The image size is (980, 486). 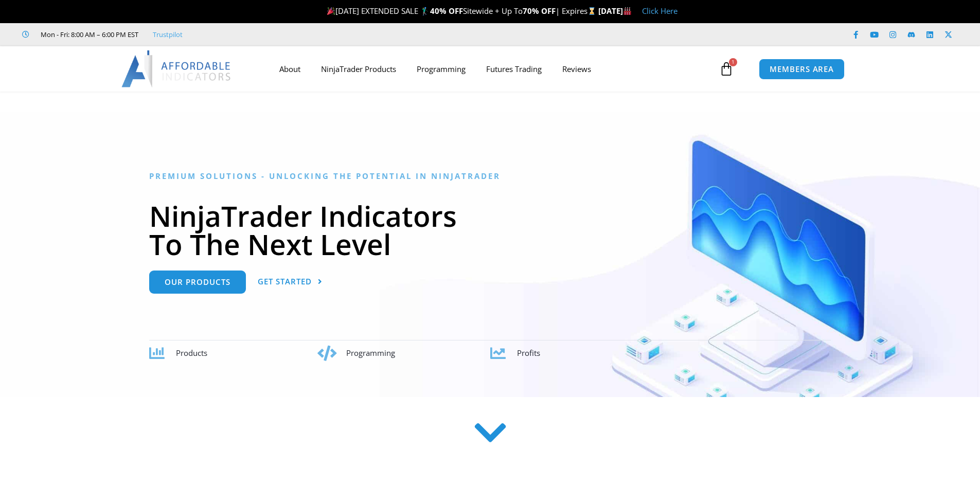 What do you see at coordinates (168, 35) in the screenshot?
I see `a: Trustpilot` at bounding box center [168, 35].